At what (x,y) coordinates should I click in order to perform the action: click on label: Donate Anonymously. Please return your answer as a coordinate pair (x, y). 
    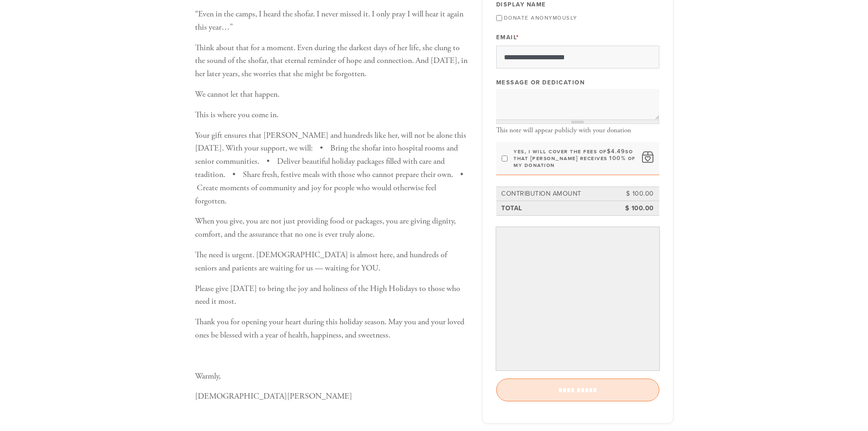
    Looking at the image, I should click on (540, 18).